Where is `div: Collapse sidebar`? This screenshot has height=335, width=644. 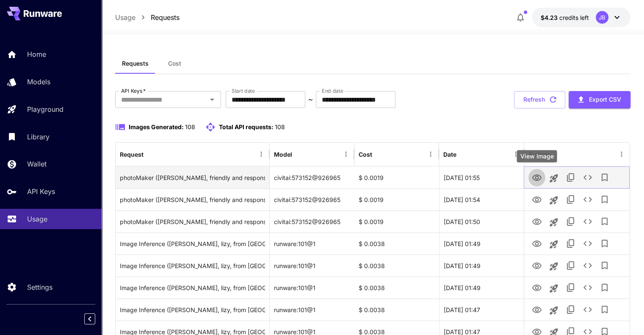
div: Collapse sidebar is located at coordinates (96, 319).